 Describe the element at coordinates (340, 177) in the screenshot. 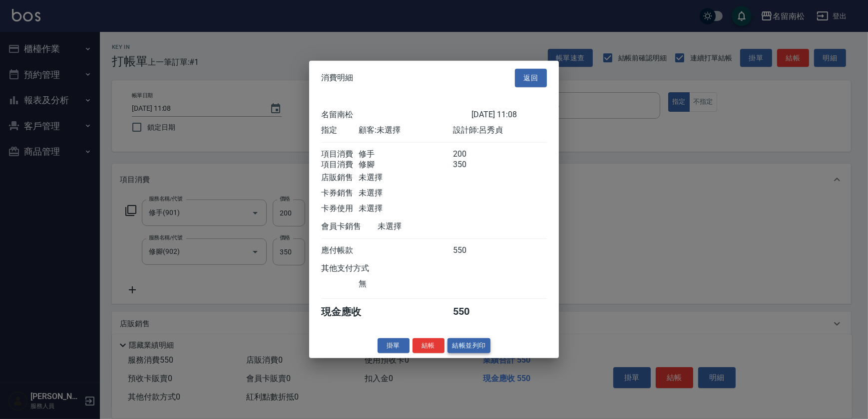

I see `div: 店販銷售` at that location.